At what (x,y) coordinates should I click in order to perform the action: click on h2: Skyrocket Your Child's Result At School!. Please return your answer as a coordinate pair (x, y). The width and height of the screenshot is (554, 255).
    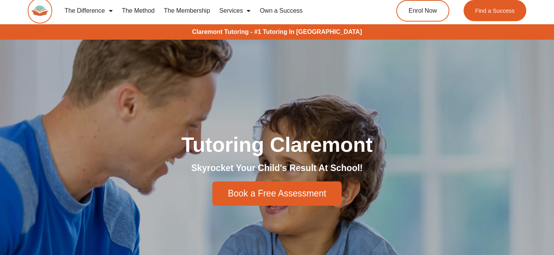
    Looking at the image, I should click on (277, 168).